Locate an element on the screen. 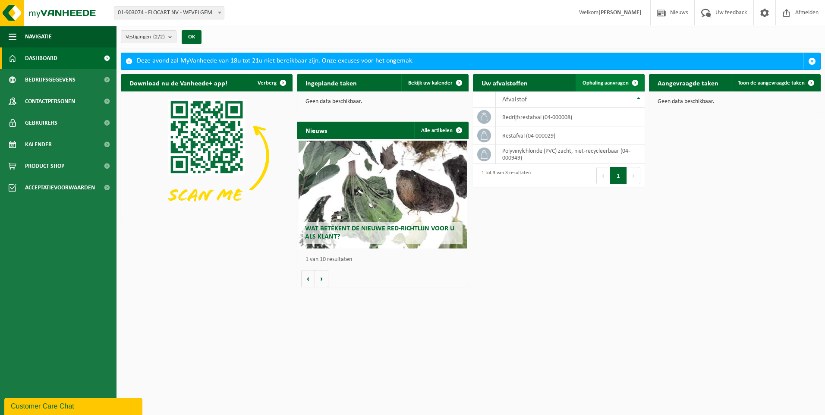  button: OK is located at coordinates (192, 37).